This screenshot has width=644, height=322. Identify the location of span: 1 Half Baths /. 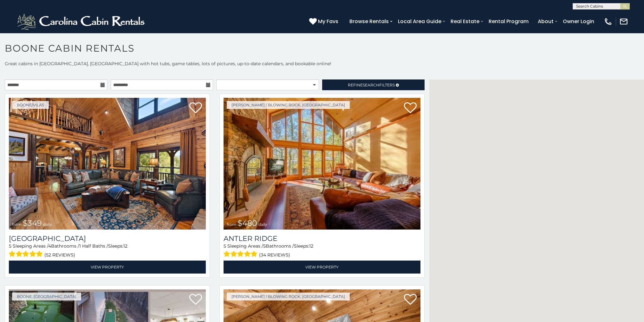
(93, 246).